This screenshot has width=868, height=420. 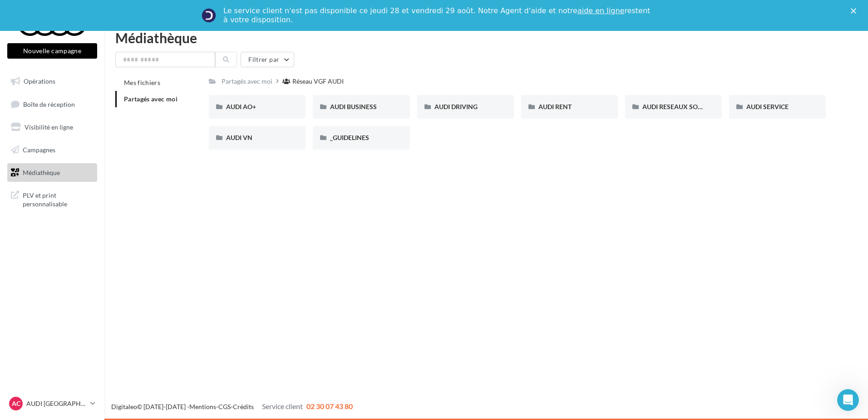 What do you see at coordinates (41, 172) in the screenshot?
I see `span: Médiathèque` at bounding box center [41, 172].